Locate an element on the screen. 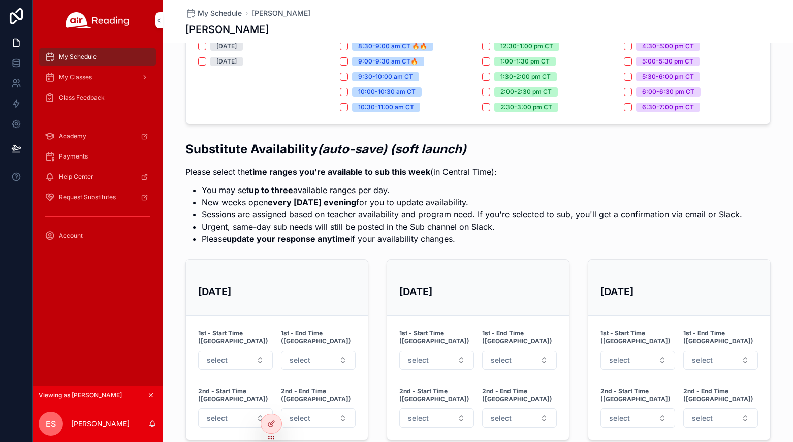 The image size is (793, 442). div: 1:00-1:30 pm CT is located at coordinates (525, 61).